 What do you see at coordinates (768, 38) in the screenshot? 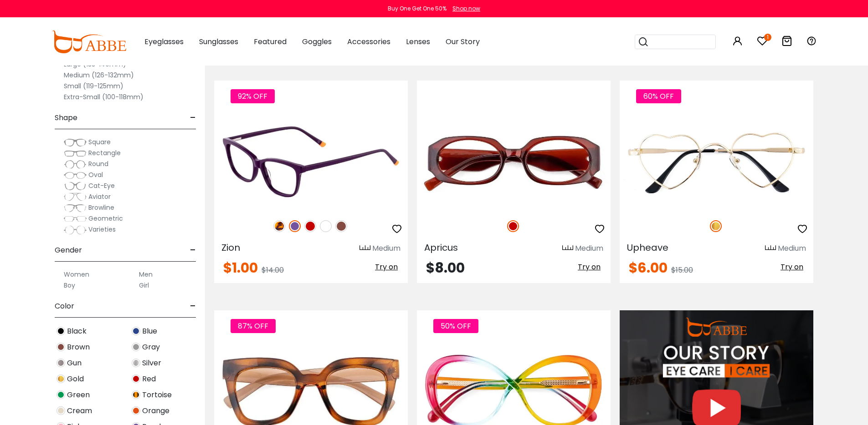
I see `i: 1` at bounding box center [768, 38].